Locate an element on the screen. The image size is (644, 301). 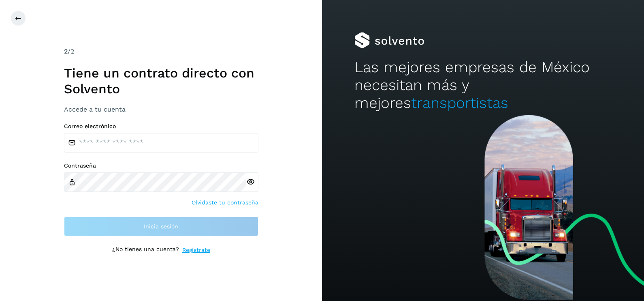
h3: Accede a tu cuenta is located at coordinates (161, 109).